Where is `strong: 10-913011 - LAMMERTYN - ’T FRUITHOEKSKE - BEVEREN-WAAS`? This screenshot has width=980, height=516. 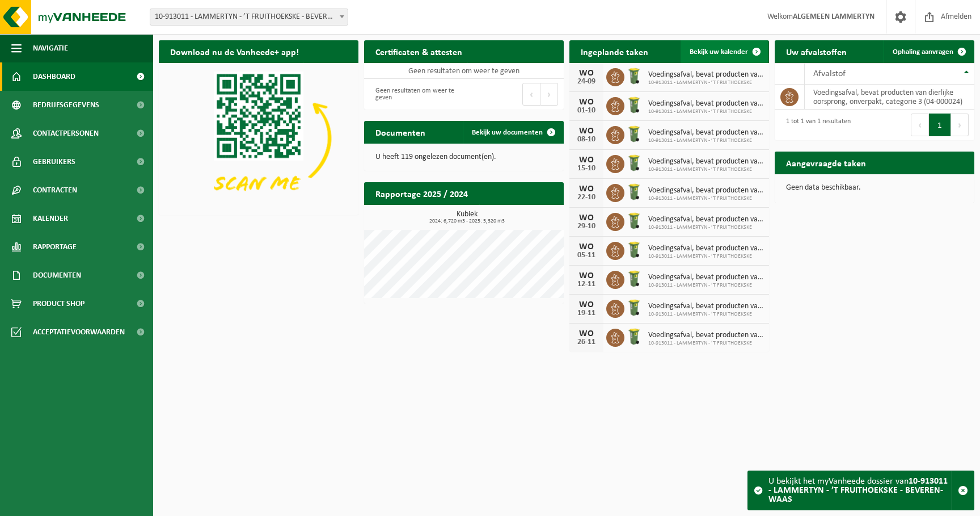
strong: 10-913011 - LAMMERTYN - ’T FRUITHOEKSKE - BEVEREN-WAAS is located at coordinates (858, 490).